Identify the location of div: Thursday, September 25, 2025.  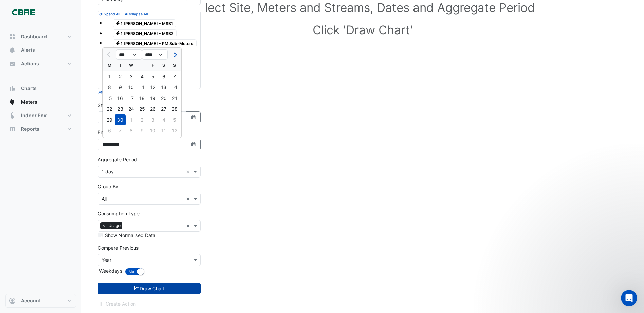
(142, 109).